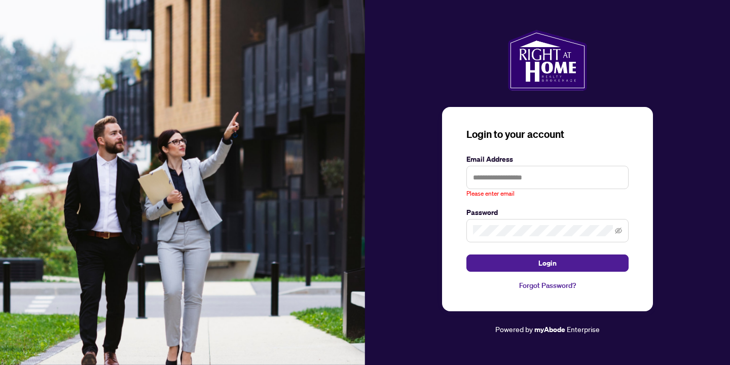 The width and height of the screenshot is (730, 365). What do you see at coordinates (514, 329) in the screenshot?
I see `span: Powered by` at bounding box center [514, 329].